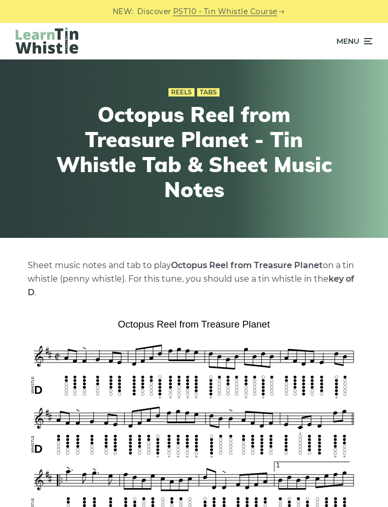 This screenshot has width=388, height=507. Describe the element at coordinates (208, 92) in the screenshot. I see `a: Tabs` at that location.